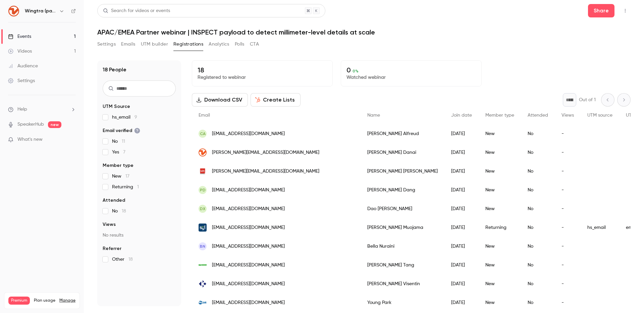 The height and width of the screenshot is (313, 644). What do you see at coordinates (600, 228) in the screenshot?
I see `div: hs_email` at bounding box center [600, 228].